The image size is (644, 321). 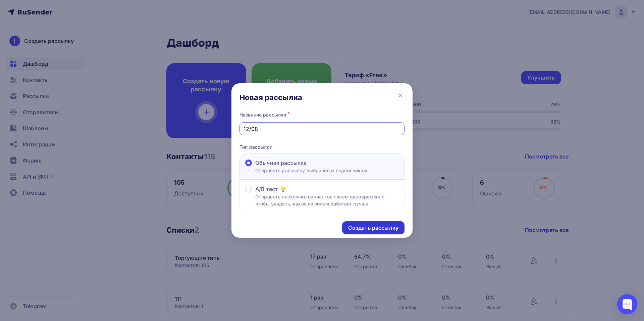 I want to click on input: Придумайте название рассылки, so click(x=322, y=129).